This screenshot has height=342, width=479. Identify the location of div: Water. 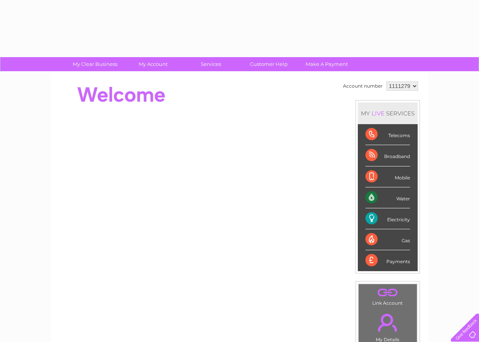
(387, 198).